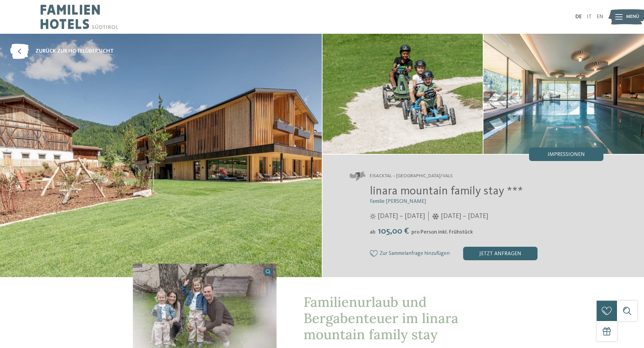 This screenshot has width=644, height=348. What do you see at coordinates (589, 17) in the screenshot?
I see `a: IT` at bounding box center [589, 17].